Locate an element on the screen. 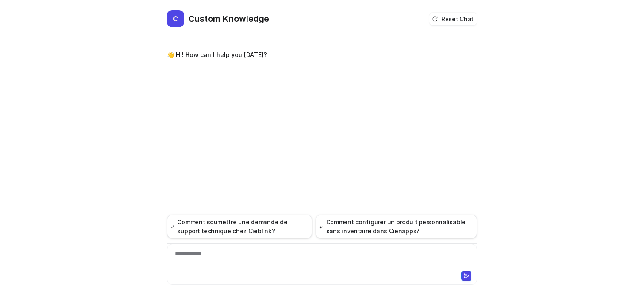 This screenshot has height=295, width=644. button: Reset Chat is located at coordinates (453, 19).